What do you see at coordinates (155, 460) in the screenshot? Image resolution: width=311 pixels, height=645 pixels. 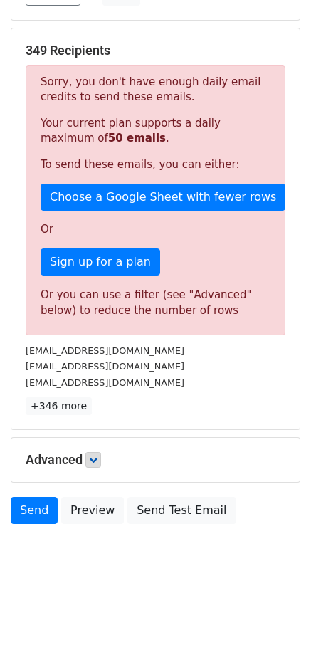 I see `h5: Advanced` at bounding box center [155, 460].